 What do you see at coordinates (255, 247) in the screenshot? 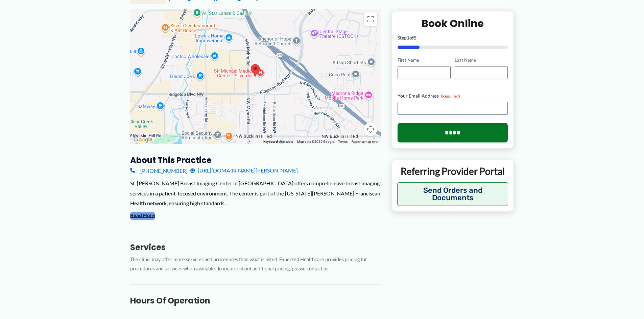
I see `h3: Services` at bounding box center [255, 247].